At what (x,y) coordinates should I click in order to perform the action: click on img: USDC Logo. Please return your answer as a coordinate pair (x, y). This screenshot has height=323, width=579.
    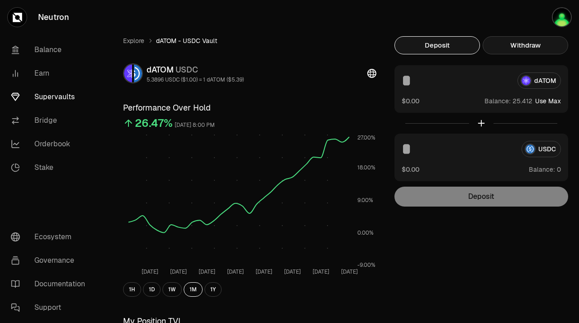
    Looking at the image, I should click on (138, 73).